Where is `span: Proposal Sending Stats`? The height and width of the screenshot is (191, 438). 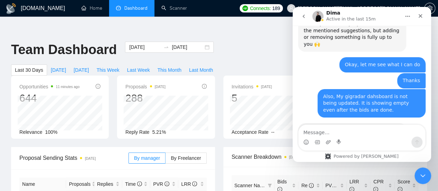
span: Proposal Sending Stats is located at coordinates (74, 158).